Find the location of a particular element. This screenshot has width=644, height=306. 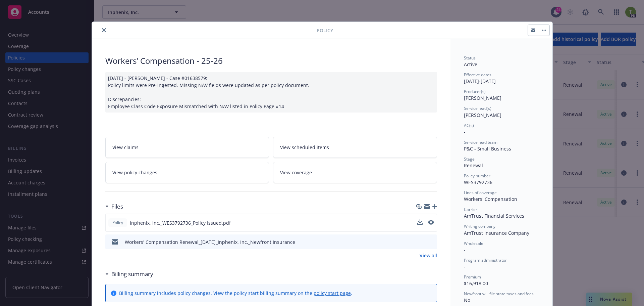

span: Producer(s) is located at coordinates (475, 91).